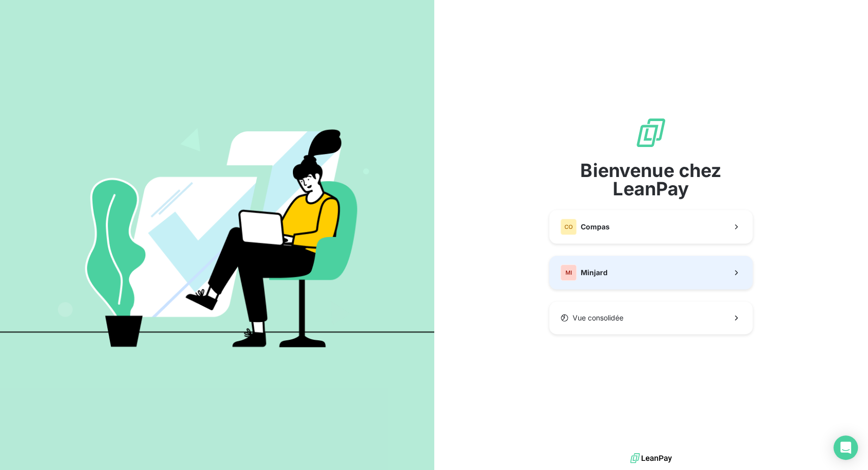 The image size is (868, 470). What do you see at coordinates (651, 180) in the screenshot?
I see `span: Bienvenue chez LeanPay` at bounding box center [651, 180].